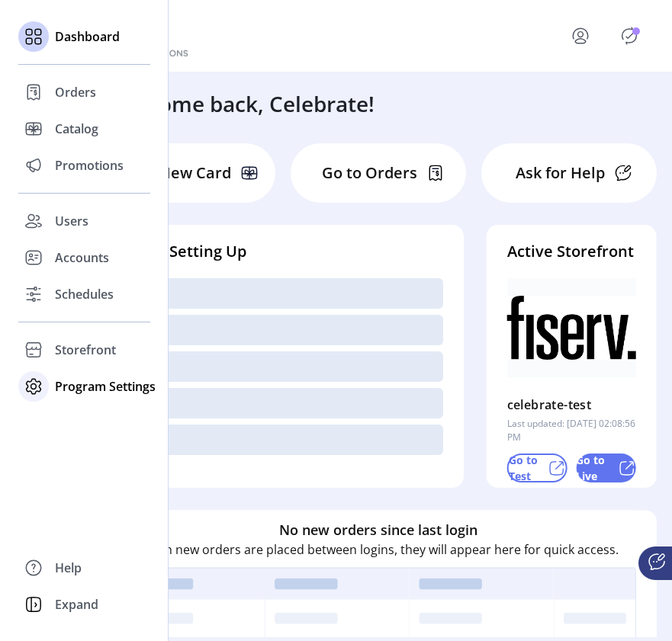 This screenshot has height=641, width=672. I want to click on span: Promotions, so click(89, 166).